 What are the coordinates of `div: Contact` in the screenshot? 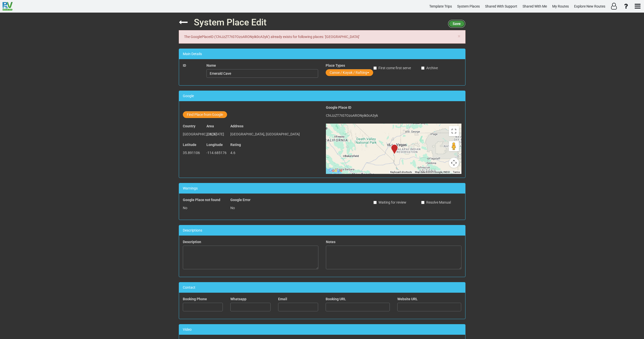 It's located at (322, 287).